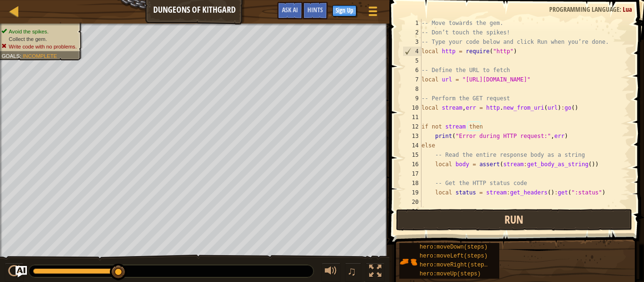 The width and height of the screenshot is (644, 282). I want to click on div: 12, so click(412, 127).